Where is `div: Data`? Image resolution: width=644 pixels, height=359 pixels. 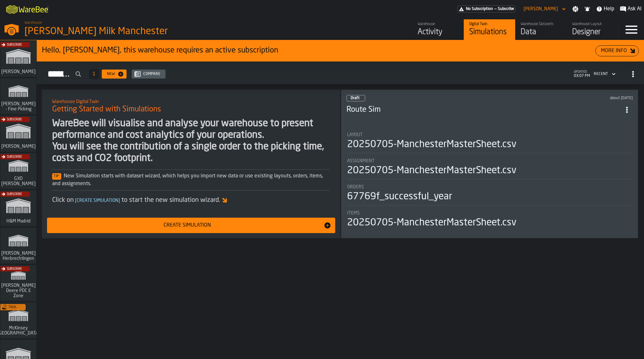 div: Data is located at coordinates (540, 33).